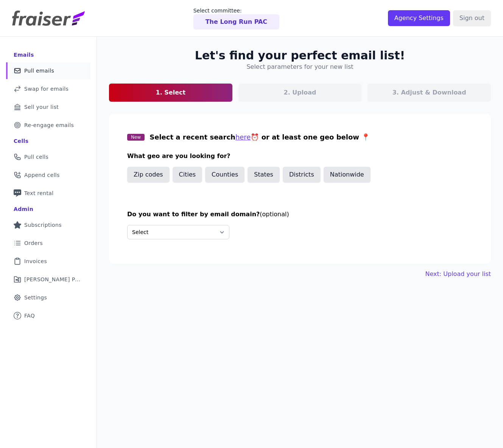  I want to click on a: Append cells, so click(48, 175).